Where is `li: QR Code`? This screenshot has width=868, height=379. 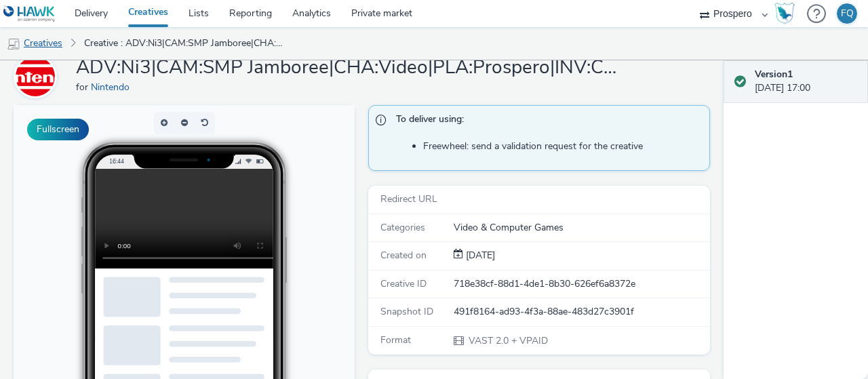 li: QR Code is located at coordinates (276, 322).